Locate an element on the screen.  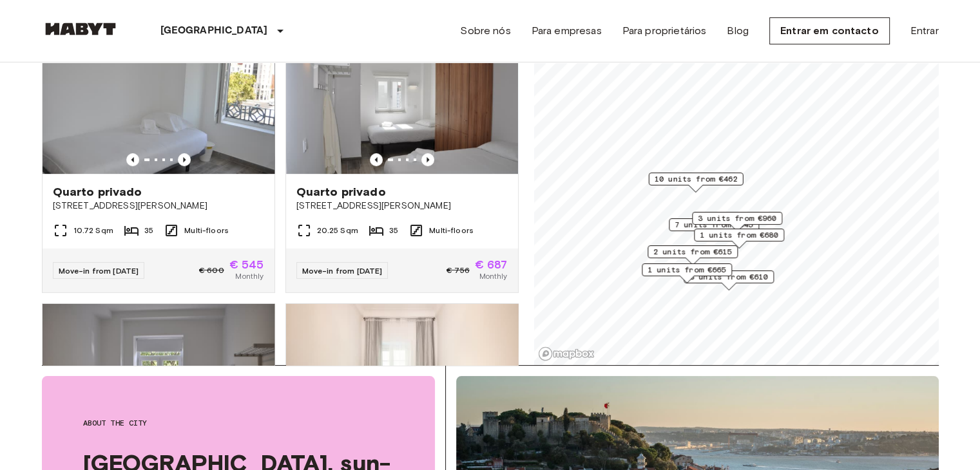
span: € 687 is located at coordinates (490, 264).